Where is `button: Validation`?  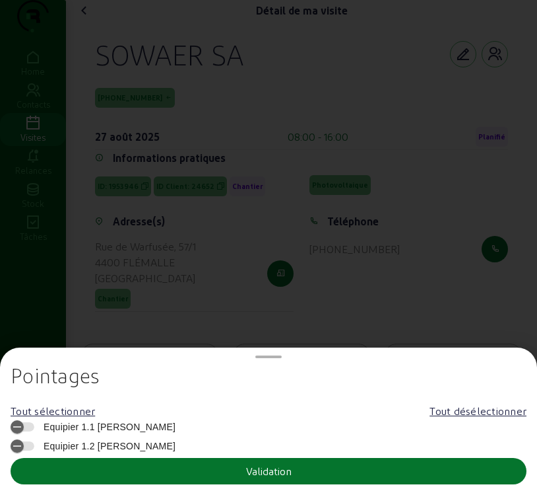
button: Validation is located at coordinates (269, 471).